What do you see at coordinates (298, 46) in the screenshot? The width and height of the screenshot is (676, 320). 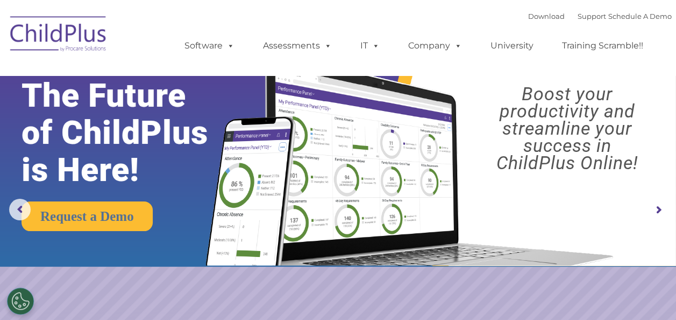 I see `a: Assessments` at bounding box center [298, 46].